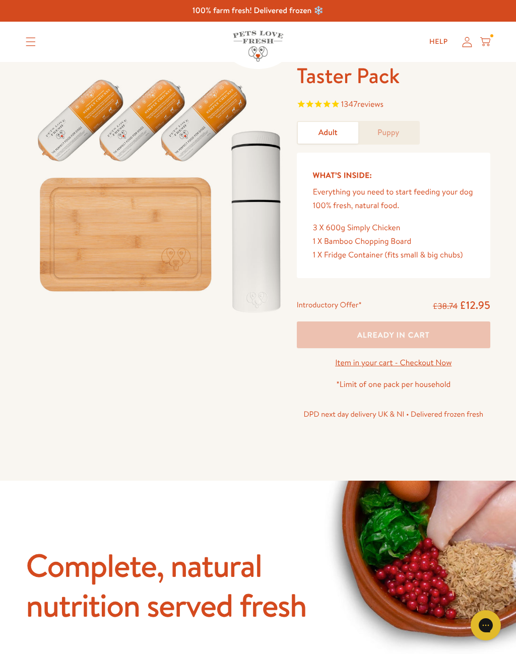 This screenshot has height=654, width=516. What do you see at coordinates (394, 105) in the screenshot?
I see `span: Rated 4.8 out of 5 stars 1347 reviews` at bounding box center [394, 105].